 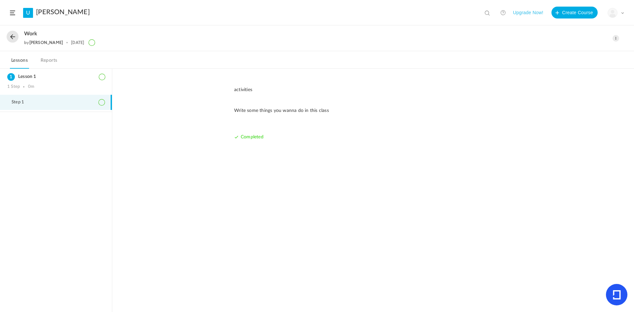 What do you see at coordinates (31, 87) in the screenshot?
I see `div: 0m` at bounding box center [31, 87].